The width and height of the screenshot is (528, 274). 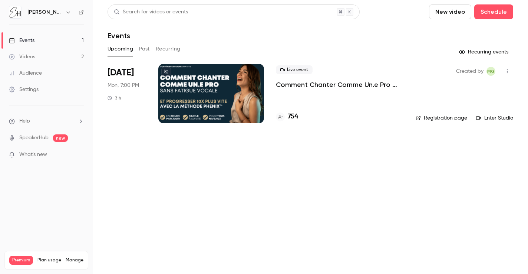 I want to click on span: Help, so click(x=24, y=121).